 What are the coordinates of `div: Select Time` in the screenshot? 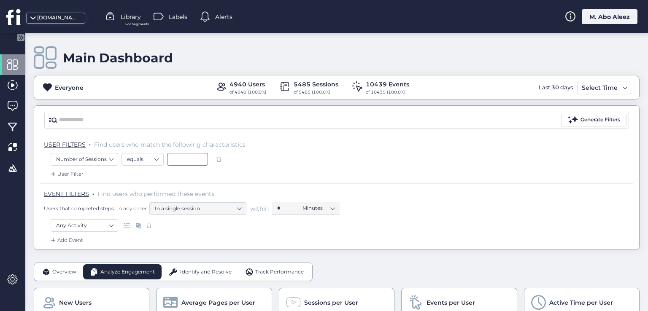 It's located at (599, 88).